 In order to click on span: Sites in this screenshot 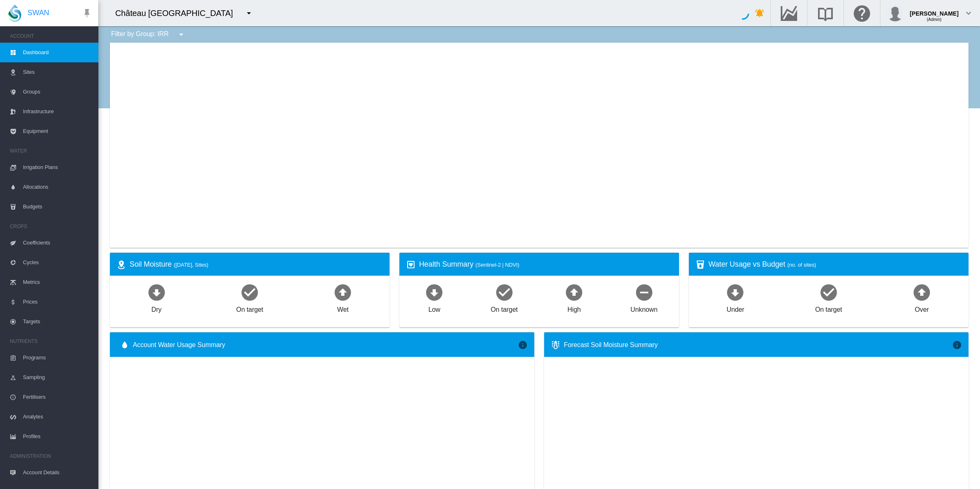, I will do `click(57, 72)`.